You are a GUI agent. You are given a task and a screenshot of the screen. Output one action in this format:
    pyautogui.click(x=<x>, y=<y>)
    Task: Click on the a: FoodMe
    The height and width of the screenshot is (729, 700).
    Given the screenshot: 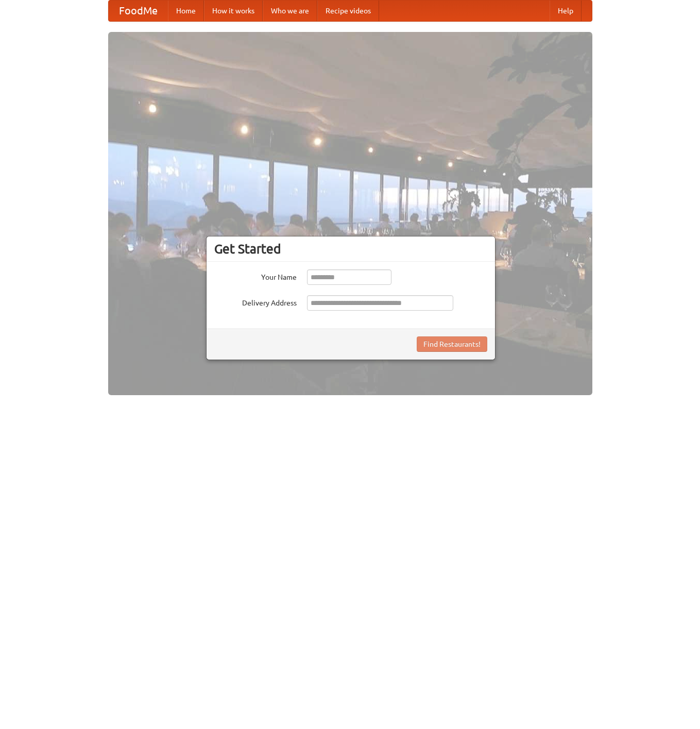 What is the action you would take?
    pyautogui.click(x=138, y=11)
    